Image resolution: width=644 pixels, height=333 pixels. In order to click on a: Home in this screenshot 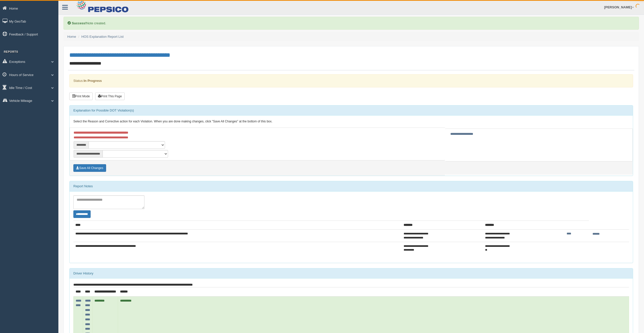, I will do `click(72, 36)`.